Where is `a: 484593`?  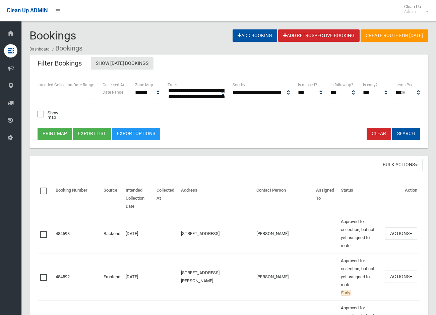 a: 484593 is located at coordinates (63, 234).